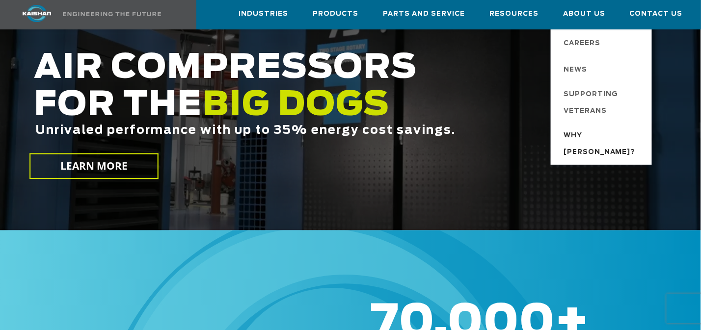 This screenshot has width=701, height=330. What do you see at coordinates (112, 14) in the screenshot?
I see `img: Engineering the future` at bounding box center [112, 14].